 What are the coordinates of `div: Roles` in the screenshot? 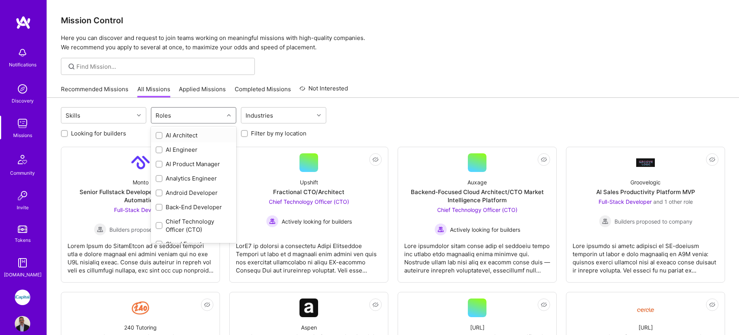 It's located at (163, 115).